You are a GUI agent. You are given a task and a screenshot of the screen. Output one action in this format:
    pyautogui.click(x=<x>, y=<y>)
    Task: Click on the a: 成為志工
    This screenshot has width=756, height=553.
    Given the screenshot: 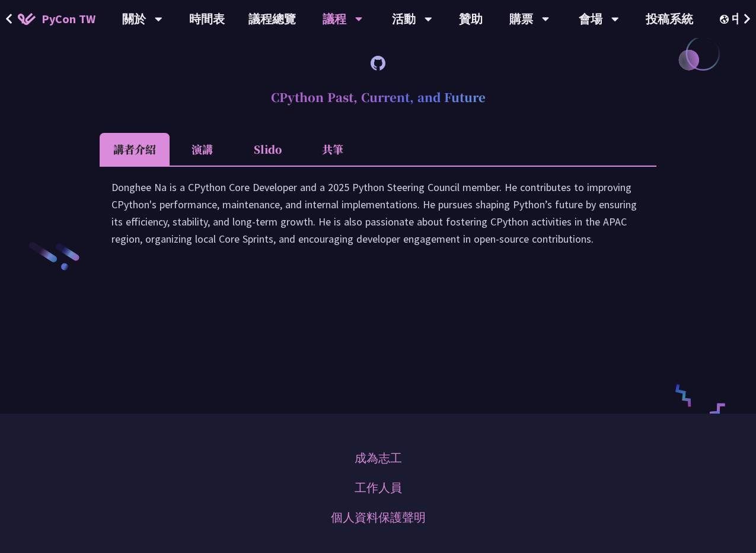 What is the action you would take?
    pyautogui.click(x=378, y=457)
    